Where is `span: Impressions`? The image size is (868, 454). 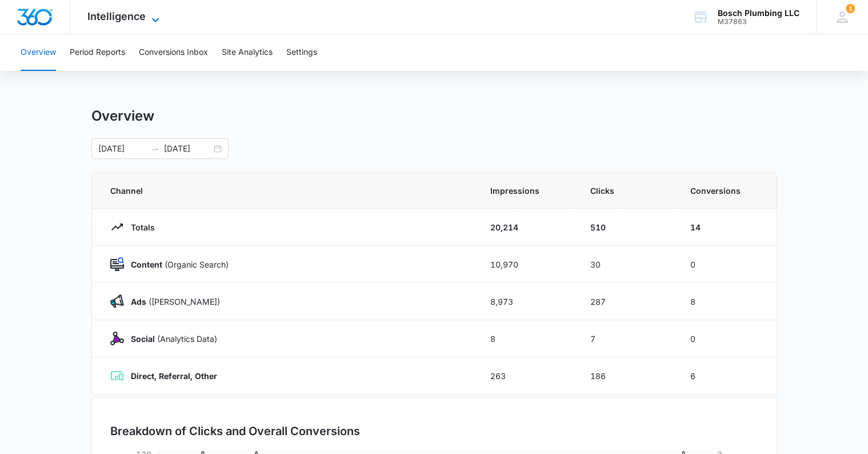
span: Impressions is located at coordinates (527, 191).